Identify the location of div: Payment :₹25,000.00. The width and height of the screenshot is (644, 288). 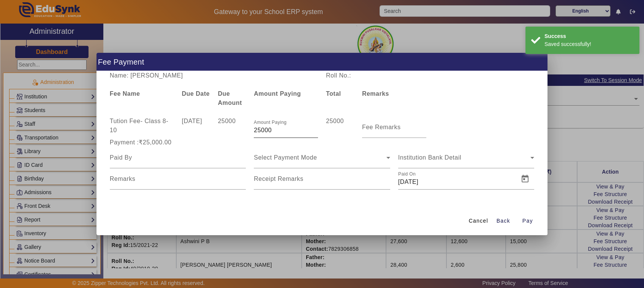
(178, 143).